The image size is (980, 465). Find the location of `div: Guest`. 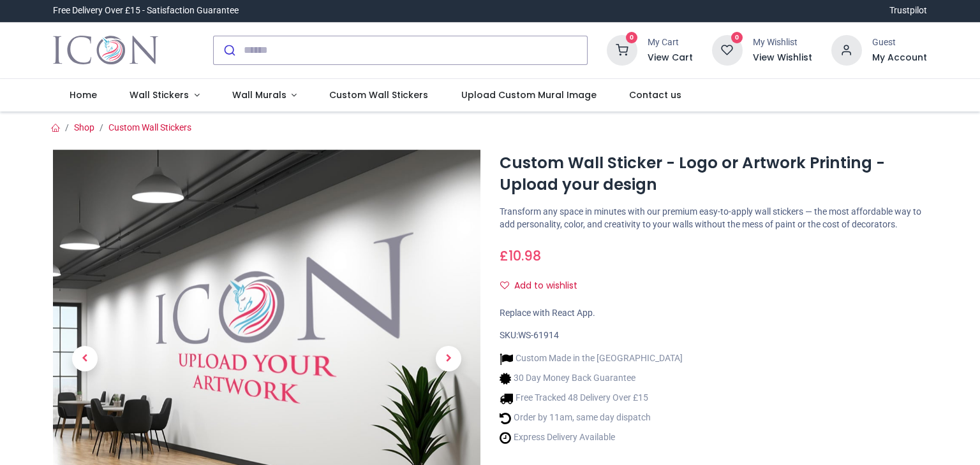

div: Guest is located at coordinates (899, 42).